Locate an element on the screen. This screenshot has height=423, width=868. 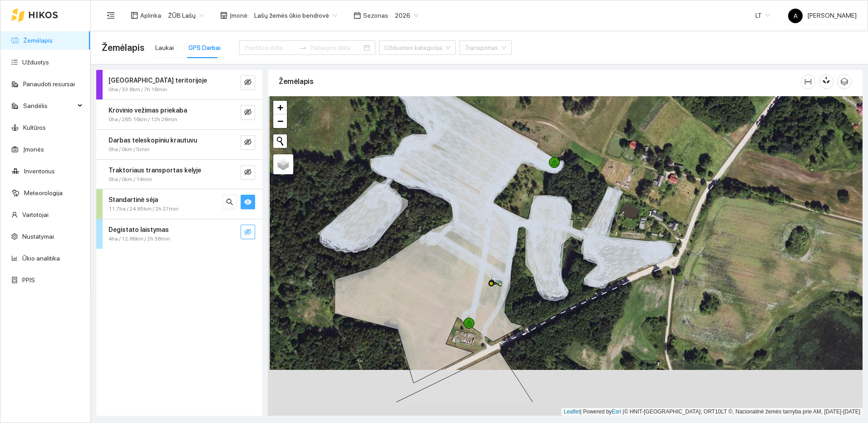
span: search is located at coordinates (230, 202).